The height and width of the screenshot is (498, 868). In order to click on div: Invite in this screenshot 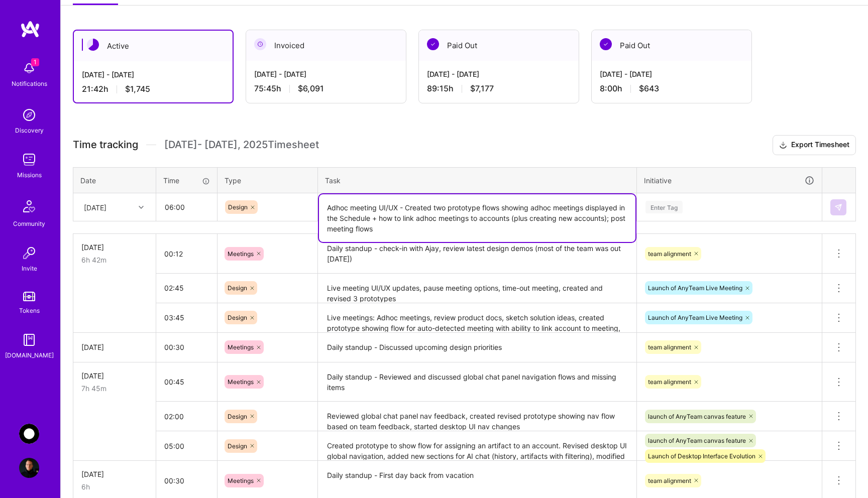, I will do `click(29, 268)`.